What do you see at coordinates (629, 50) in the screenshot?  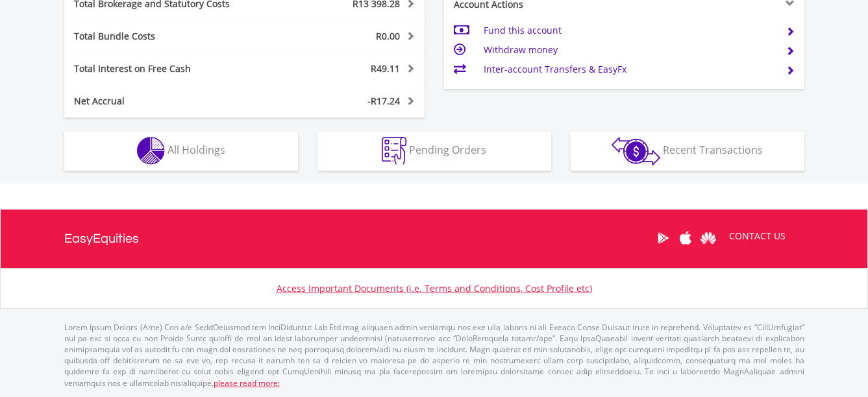 I see `td: Withdraw money` at bounding box center [629, 50].